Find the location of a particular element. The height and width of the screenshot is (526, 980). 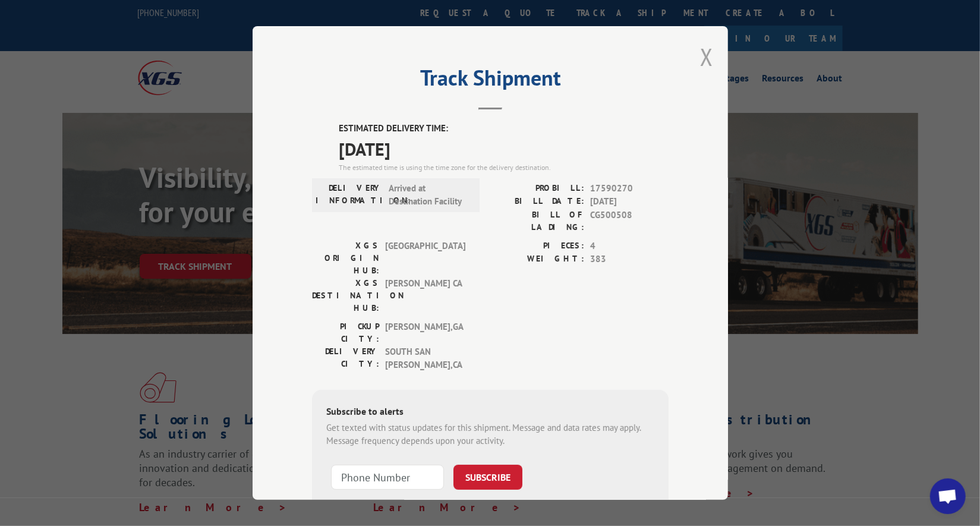

input: Phone Number is located at coordinates (387, 477).